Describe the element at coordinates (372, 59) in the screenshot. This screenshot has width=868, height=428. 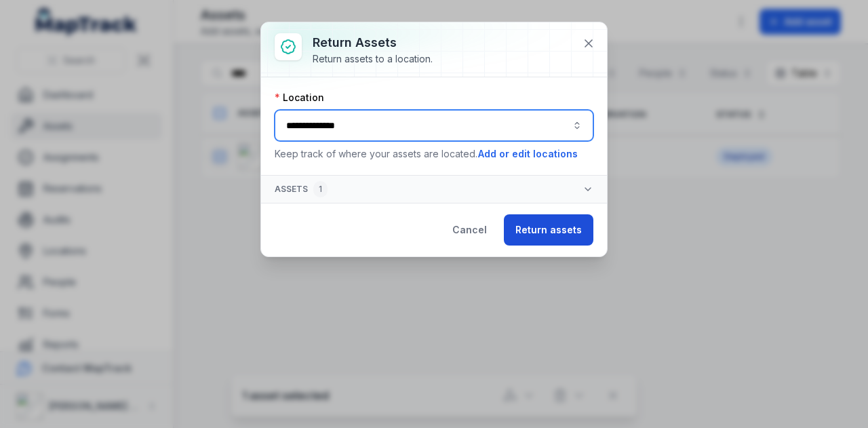
I see `div: Return assets to a location.` at that location.